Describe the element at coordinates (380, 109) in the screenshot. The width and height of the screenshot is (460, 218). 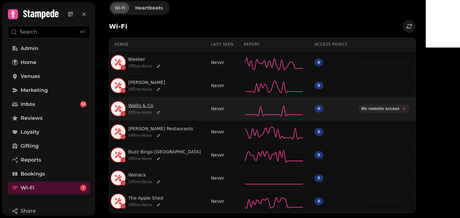
I see `span: No remote access` at that location.